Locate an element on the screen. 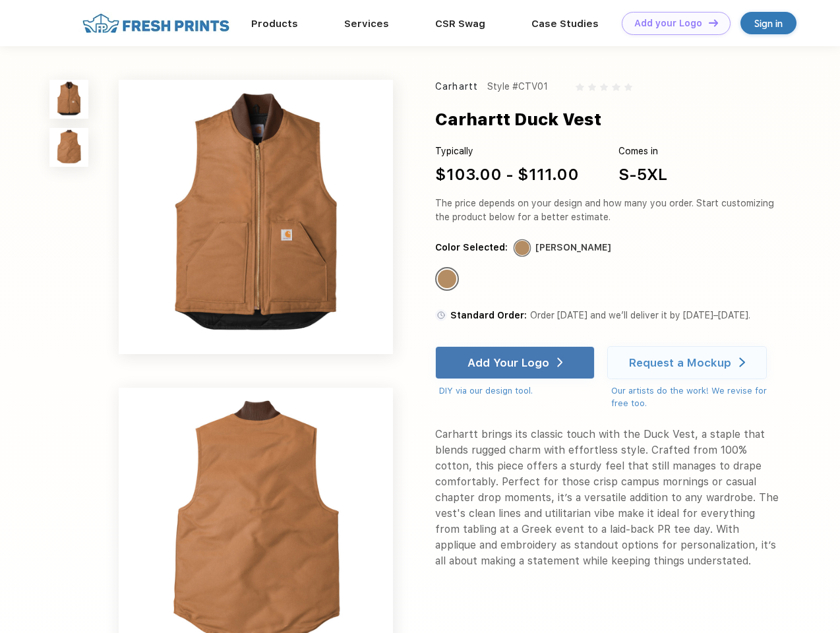 Image resolution: width=840 pixels, height=633 pixels. div: The price depends on your design and how many you order. Start customizing the product below for ... is located at coordinates (607, 211).